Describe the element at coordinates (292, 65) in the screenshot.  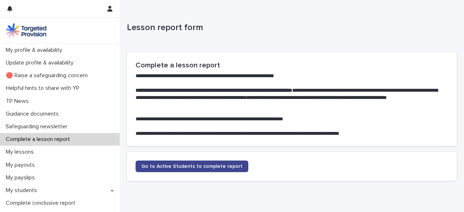
I see `h2: Complete a lesson report` at that location.